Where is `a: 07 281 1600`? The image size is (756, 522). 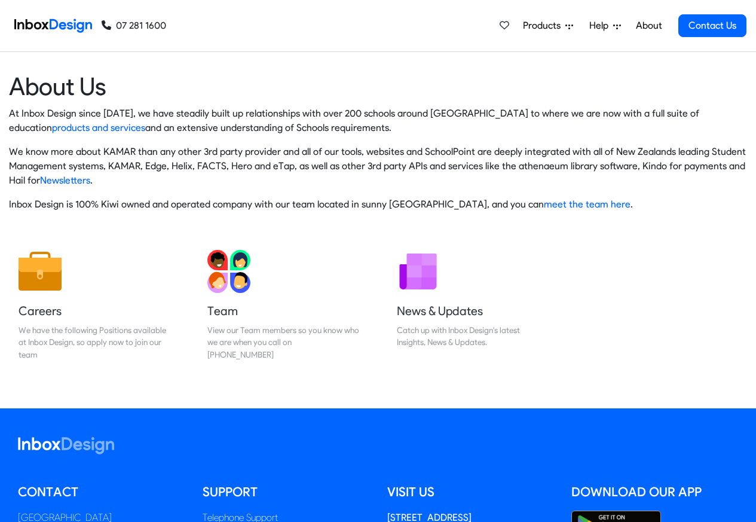 a: 07 281 1600 is located at coordinates (134, 26).